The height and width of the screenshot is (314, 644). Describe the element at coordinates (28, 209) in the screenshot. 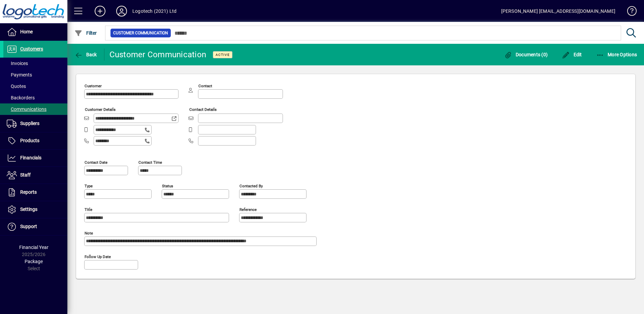

I see `span: Settings` at that location.